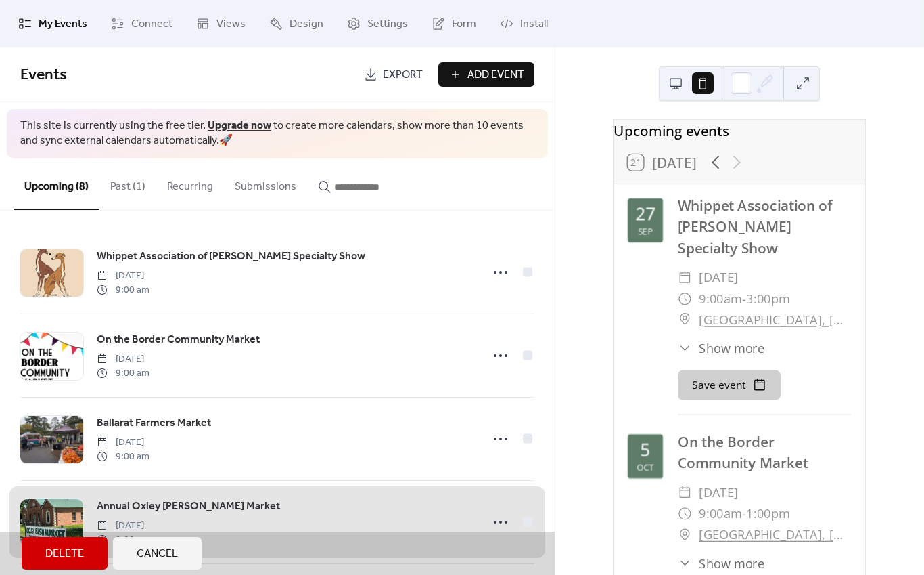  What do you see at coordinates (190, 184) in the screenshot?
I see `button: Recurring` at bounding box center [190, 184].